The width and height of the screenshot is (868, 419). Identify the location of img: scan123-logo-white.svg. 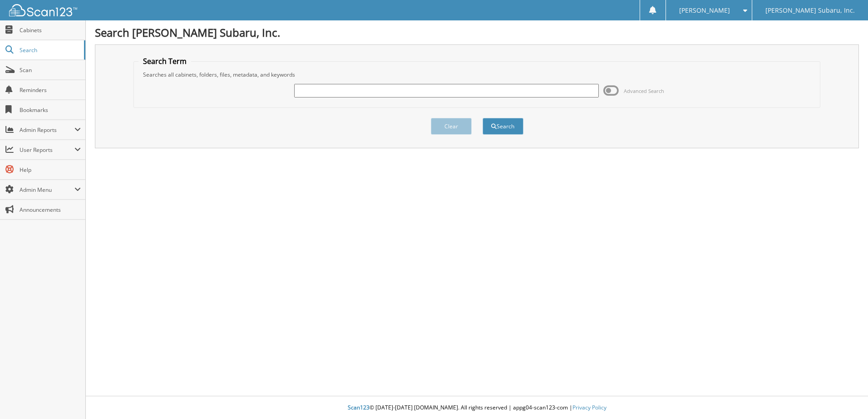
(43, 10).